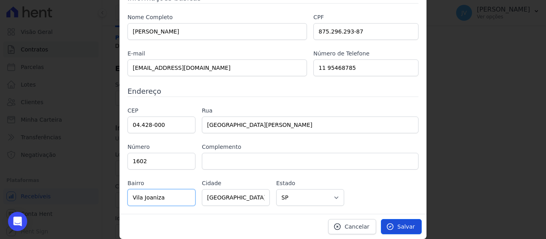 The height and width of the screenshot is (239, 546). What do you see at coordinates (406, 227) in the screenshot?
I see `span: Salvar` at bounding box center [406, 227].